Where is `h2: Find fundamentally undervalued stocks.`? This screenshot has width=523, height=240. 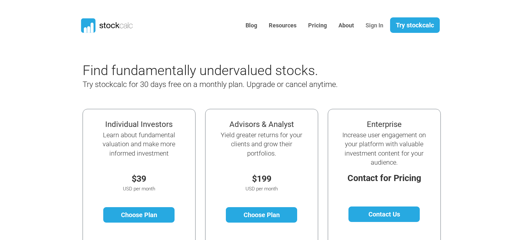
h2: Find fundamentally undervalued stocks. is located at coordinates (231, 71).